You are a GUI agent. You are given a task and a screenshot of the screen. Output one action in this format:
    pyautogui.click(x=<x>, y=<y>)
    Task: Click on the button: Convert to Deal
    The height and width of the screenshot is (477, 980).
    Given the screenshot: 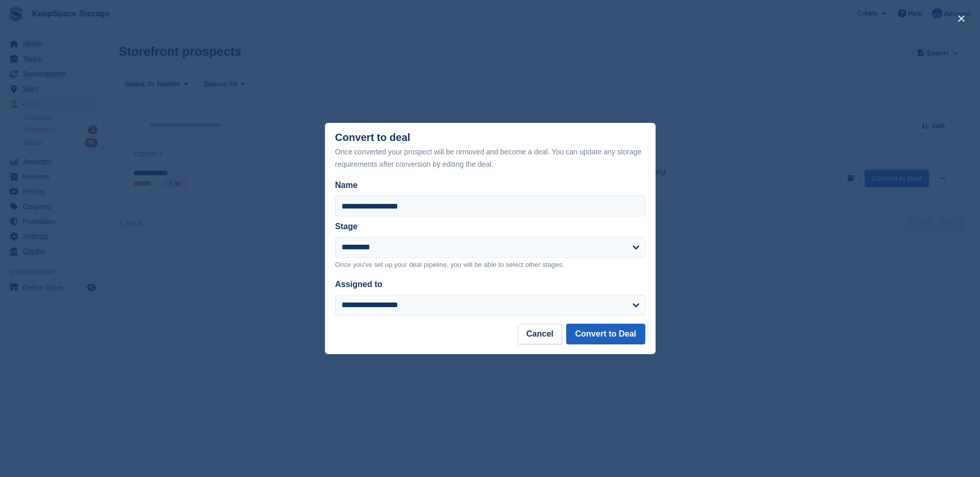 What is the action you would take?
    pyautogui.click(x=605, y=334)
    